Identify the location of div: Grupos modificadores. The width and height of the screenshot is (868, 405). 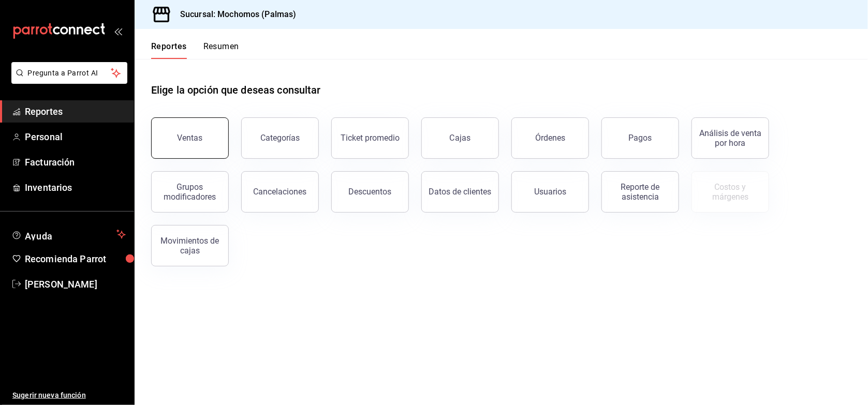
(190, 192).